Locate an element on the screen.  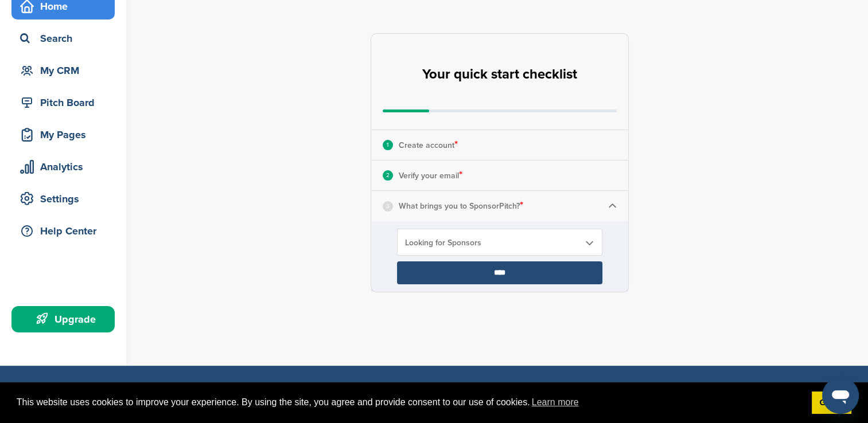
a: Analytics is located at coordinates (63, 167).